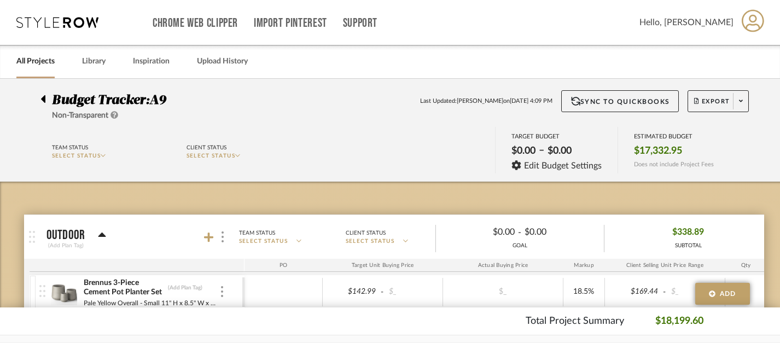 Image resolution: width=780 pixels, height=343 pixels. I want to click on span: Add, so click(728, 294).